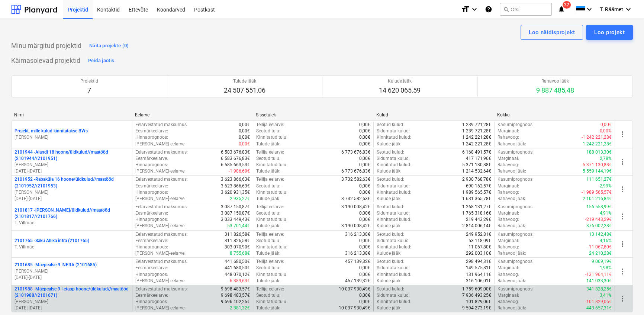 Image resolution: width=644 pixels, height=315 pixels. What do you see at coordinates (152, 241) in the screenshot?
I see `p: Eesmärkeelarve :` at bounding box center [152, 241].